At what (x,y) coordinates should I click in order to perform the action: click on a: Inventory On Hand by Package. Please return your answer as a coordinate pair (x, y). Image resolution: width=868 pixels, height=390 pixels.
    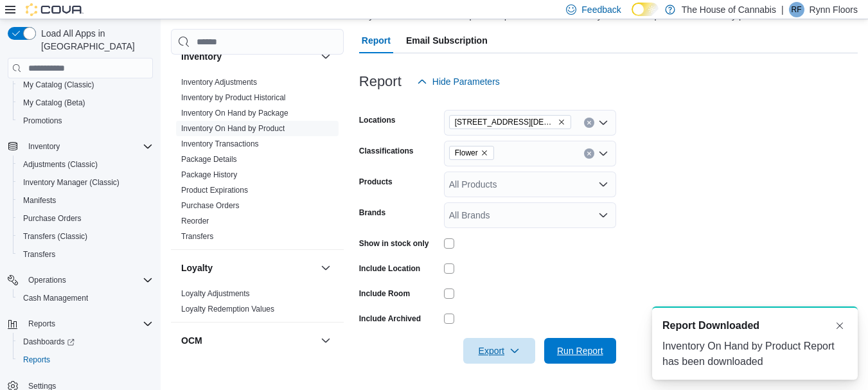
    Looking at the image, I should click on (234, 113).